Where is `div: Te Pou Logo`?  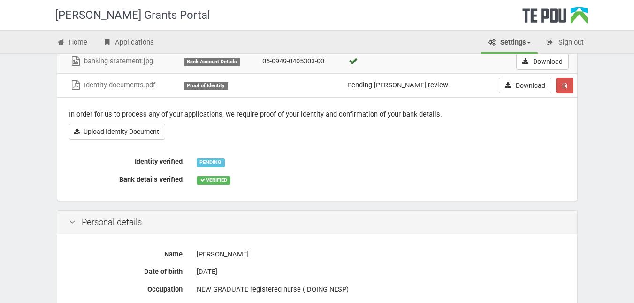 div: Te Pou Logo is located at coordinates (555, 18).